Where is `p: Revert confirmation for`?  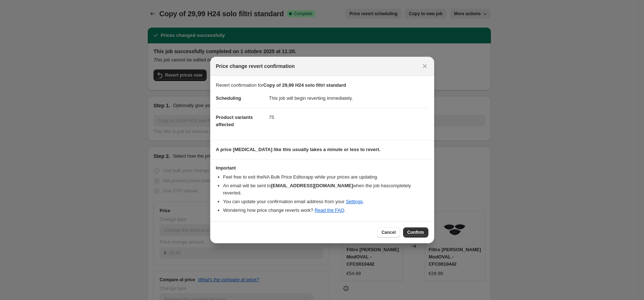 p: Revert confirmation for is located at coordinates (322, 85).